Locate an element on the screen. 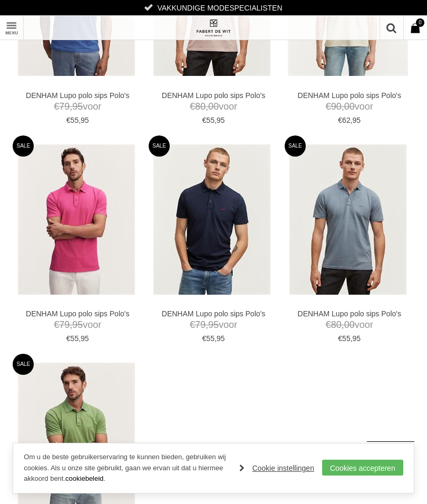 The image size is (427, 504). a: Terug naar boven is located at coordinates (391, 465).